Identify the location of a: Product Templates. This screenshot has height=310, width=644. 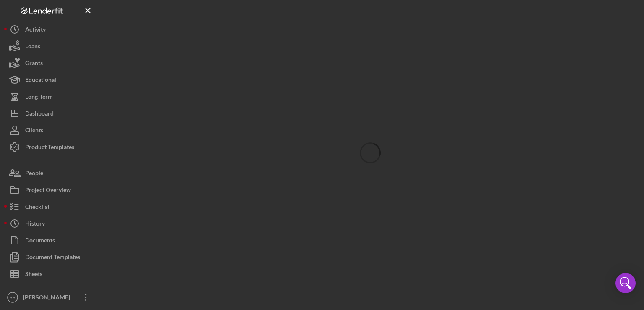
(50, 147).